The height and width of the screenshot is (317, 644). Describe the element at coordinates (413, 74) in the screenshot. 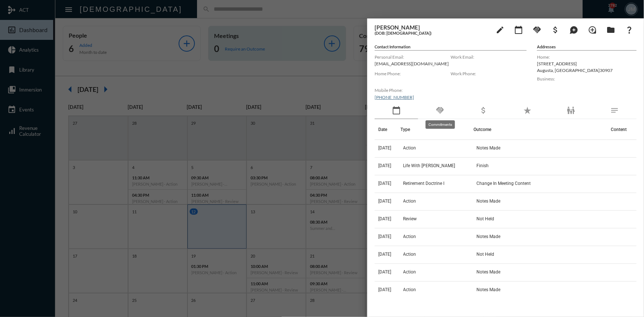

I see `label: Home Phone:` at that location.